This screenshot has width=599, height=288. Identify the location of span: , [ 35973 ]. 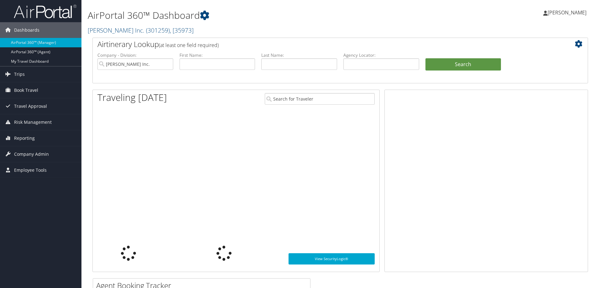
(182, 30).